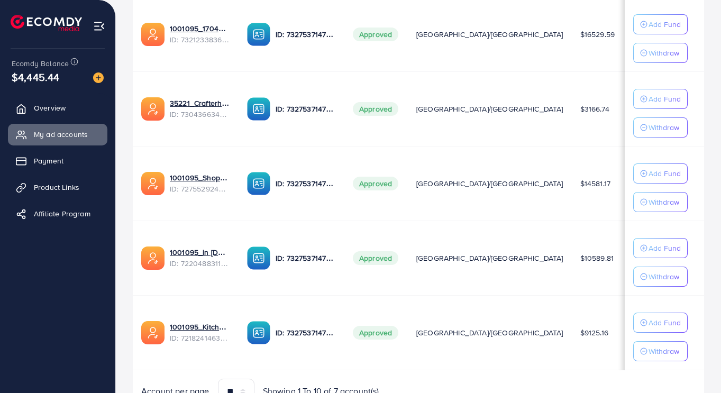 Image resolution: width=721 pixels, height=393 pixels. What do you see at coordinates (40, 63) in the screenshot?
I see `span: Ecomdy Balance` at bounding box center [40, 63].